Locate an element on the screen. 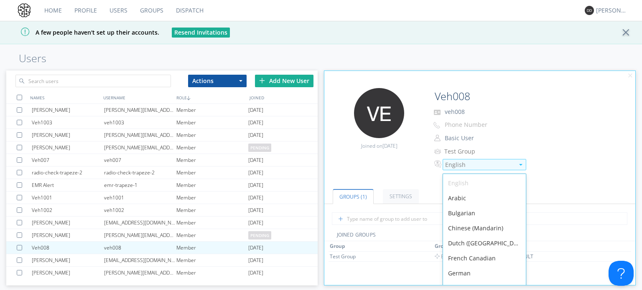 The width and height of the screenshot is (642, 290). div: Veh1001 is located at coordinates (68, 198).